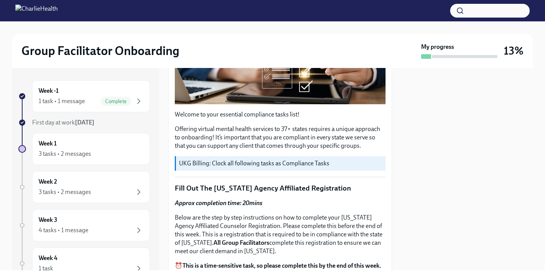 The height and width of the screenshot is (278, 545). I want to click on img: CharlieHealth, so click(36, 11).